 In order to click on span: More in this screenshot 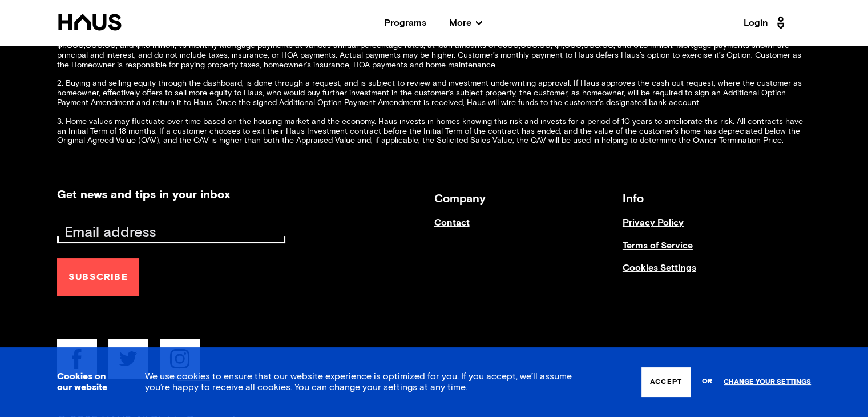, I will do `click(465, 23)`.